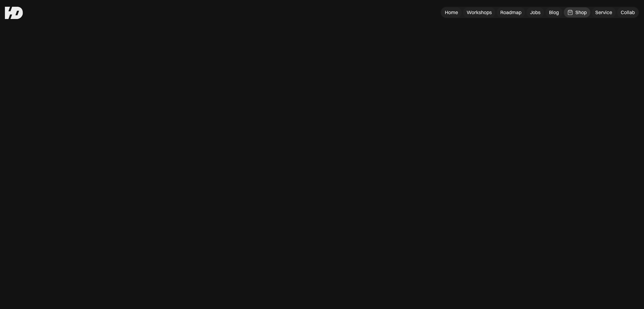 The image size is (644, 309). What do you see at coordinates (510, 13) in the screenshot?
I see `div: Roadmap` at bounding box center [510, 13].